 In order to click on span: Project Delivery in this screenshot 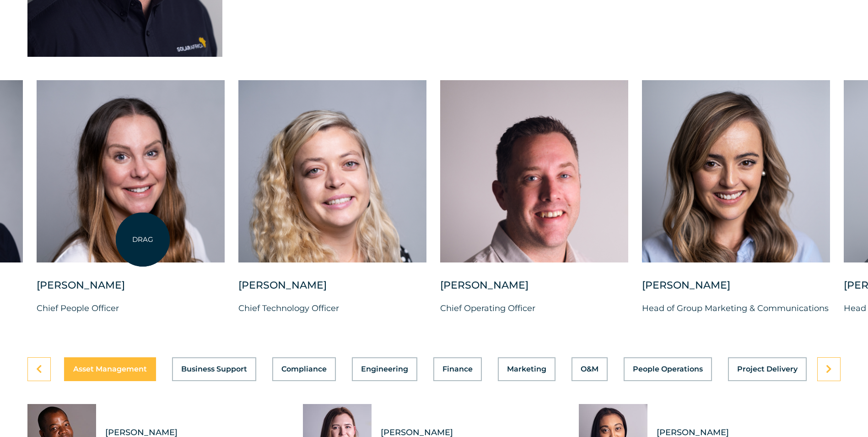, I will do `click(767, 370)`.